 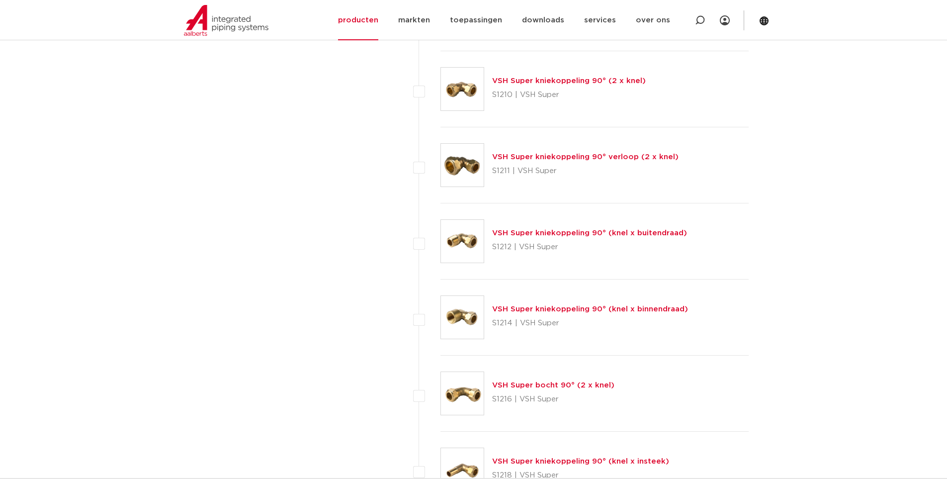 What do you see at coordinates (462, 393) in the screenshot?
I see `img: Thumbnail for VSH Super bocht 90° (2 x knel)` at bounding box center [462, 393].